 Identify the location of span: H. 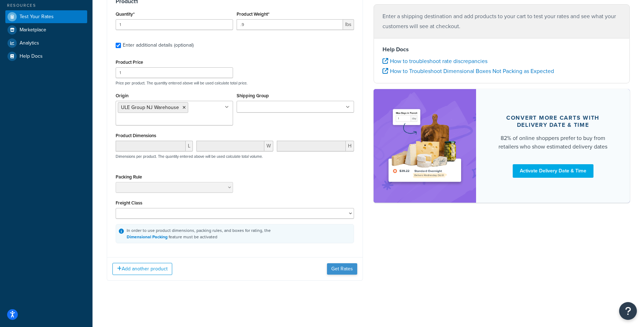
(350, 146).